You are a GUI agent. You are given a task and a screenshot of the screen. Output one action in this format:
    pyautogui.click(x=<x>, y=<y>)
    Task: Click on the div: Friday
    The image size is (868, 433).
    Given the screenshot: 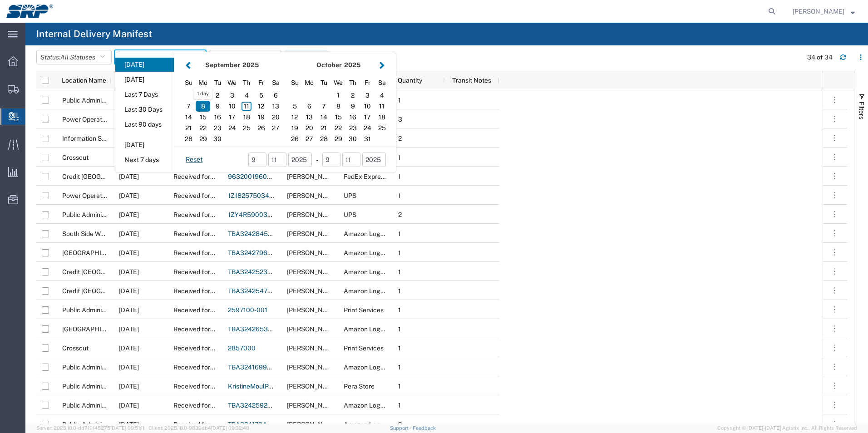 What is the action you would take?
    pyautogui.click(x=261, y=82)
    